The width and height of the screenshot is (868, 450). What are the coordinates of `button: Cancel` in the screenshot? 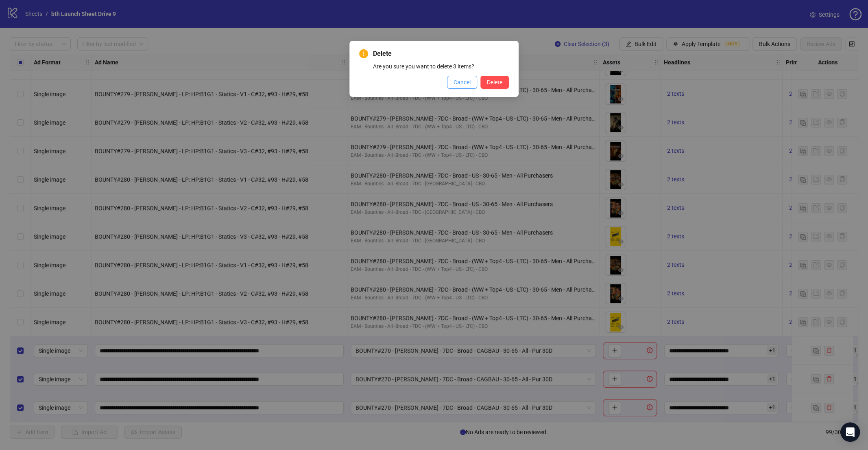 It's located at (463, 83).